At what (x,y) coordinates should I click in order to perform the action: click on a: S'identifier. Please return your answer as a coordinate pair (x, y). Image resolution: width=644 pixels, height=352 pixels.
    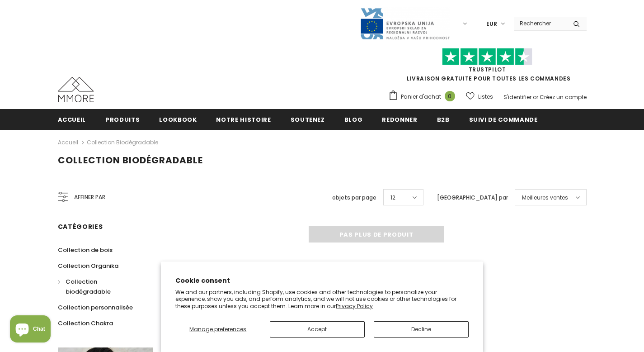
    Looking at the image, I should click on (517, 97).